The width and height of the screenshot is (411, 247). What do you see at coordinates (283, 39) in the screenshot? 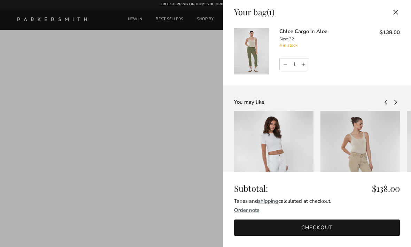
I see `span: Size:` at bounding box center [283, 39].